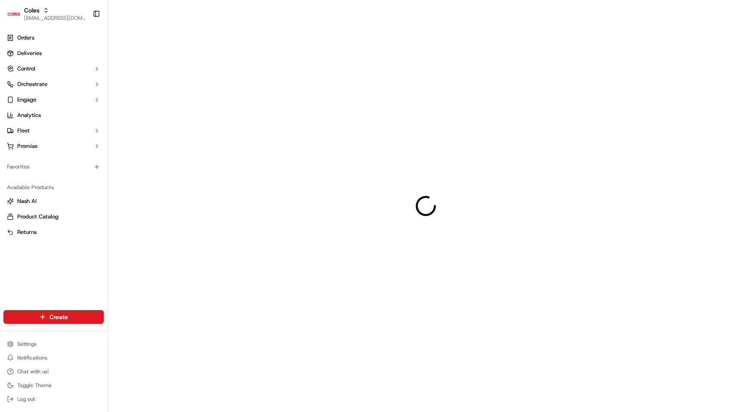 This screenshot has height=412, width=744. Describe the element at coordinates (53, 115) in the screenshot. I see `a: Analytics` at that location.